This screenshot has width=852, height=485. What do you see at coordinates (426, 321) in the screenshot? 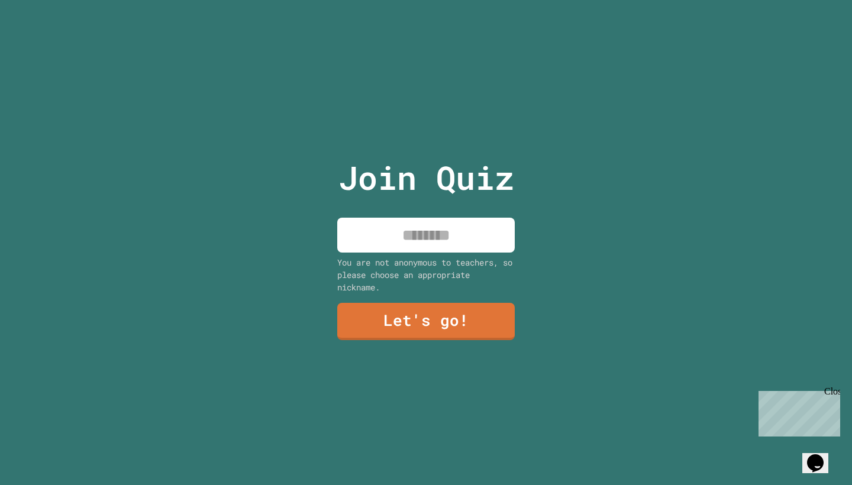
I see `a: Let's go!` at bounding box center [426, 321].